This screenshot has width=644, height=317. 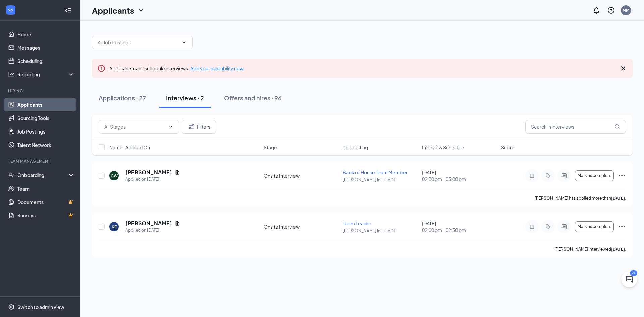 I want to click on div: Team Management, so click(x=40, y=161).